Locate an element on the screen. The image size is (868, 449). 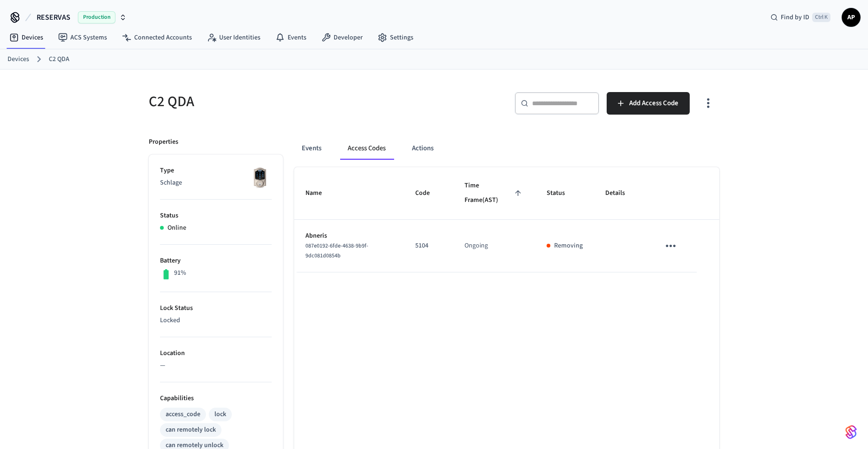
div: ant example is located at coordinates (507, 148).